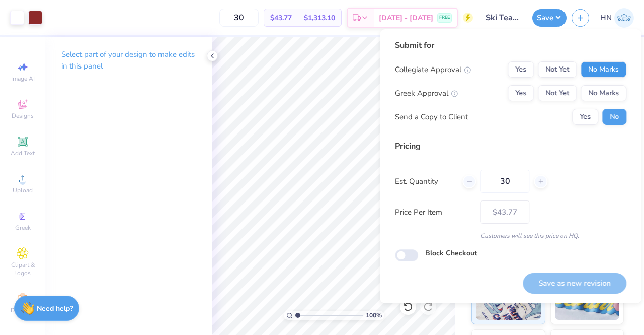 This screenshot has height=335, width=644. I want to click on div: Pricing, so click(511, 146).